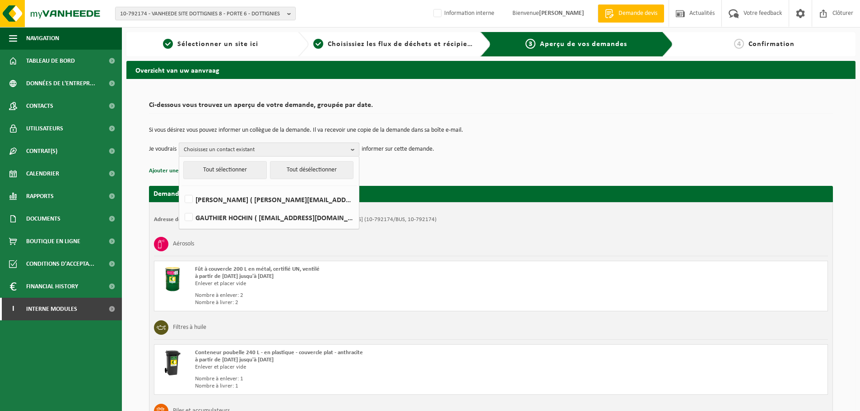 The width and height of the screenshot is (860, 411). I want to click on img: WB-0240-HPE-BK-01.png, so click(173, 363).